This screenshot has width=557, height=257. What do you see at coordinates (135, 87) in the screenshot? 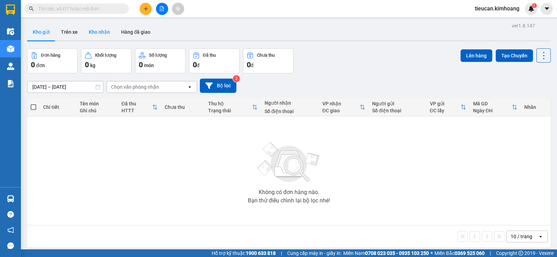
I see `div: Chọn văn phòng nhận` at bounding box center [135, 87].